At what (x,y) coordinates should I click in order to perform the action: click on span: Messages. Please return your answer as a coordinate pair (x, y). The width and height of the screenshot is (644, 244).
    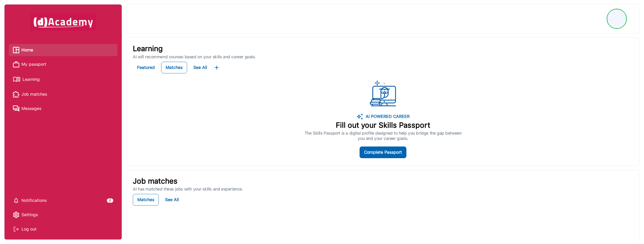
    Looking at the image, I should click on (31, 108).